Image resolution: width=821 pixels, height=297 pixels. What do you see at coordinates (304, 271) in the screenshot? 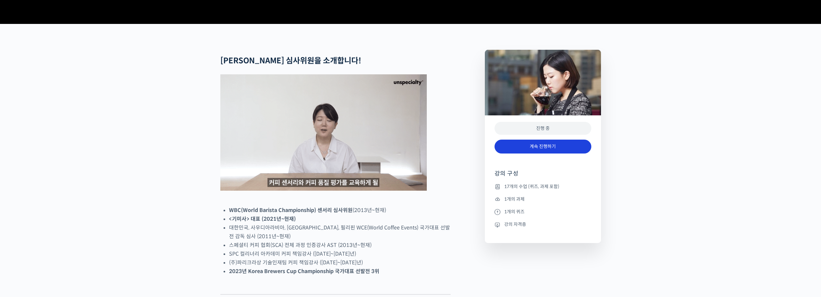
I see `strong: 2023년 Korea Brewers Cup Championship 국가대표 선발전 3위` at bounding box center [304, 271].